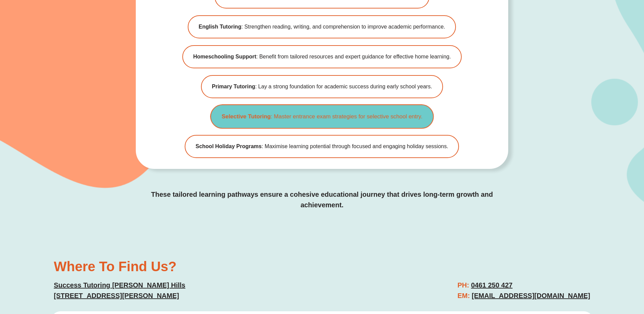 Image resolution: width=644 pixels, height=314 pixels. Describe the element at coordinates (492, 285) in the screenshot. I see `a: 0461 250 427` at that location.